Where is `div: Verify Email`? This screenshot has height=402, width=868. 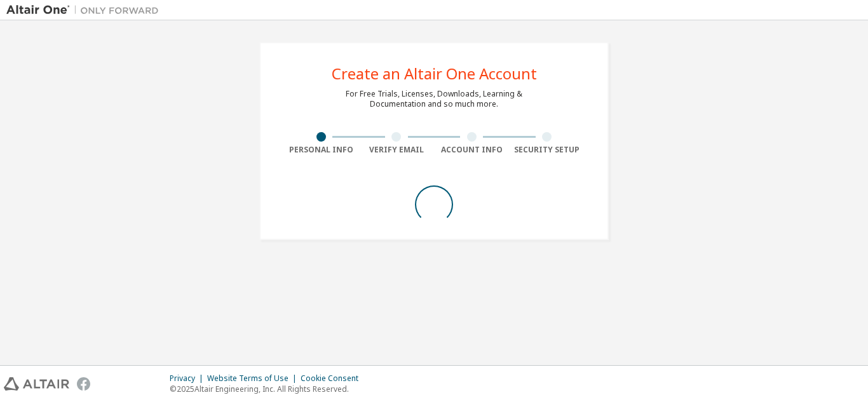 div: Verify Email is located at coordinates (397, 150).